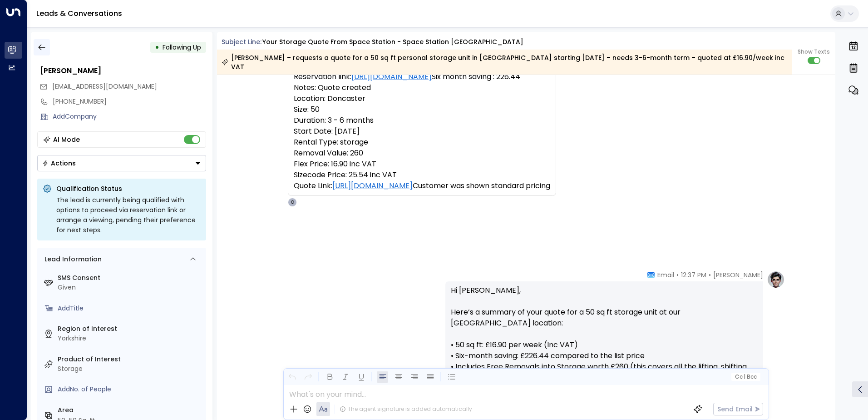 This screenshot has height=420, width=868. I want to click on span: Email, so click(666, 275).